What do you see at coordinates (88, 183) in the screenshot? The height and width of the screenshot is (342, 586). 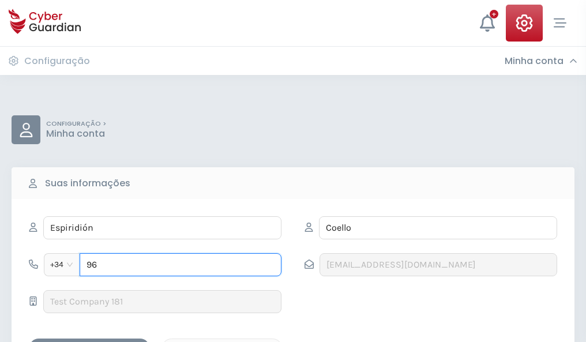 I see `b: Suas informações` at bounding box center [88, 183].